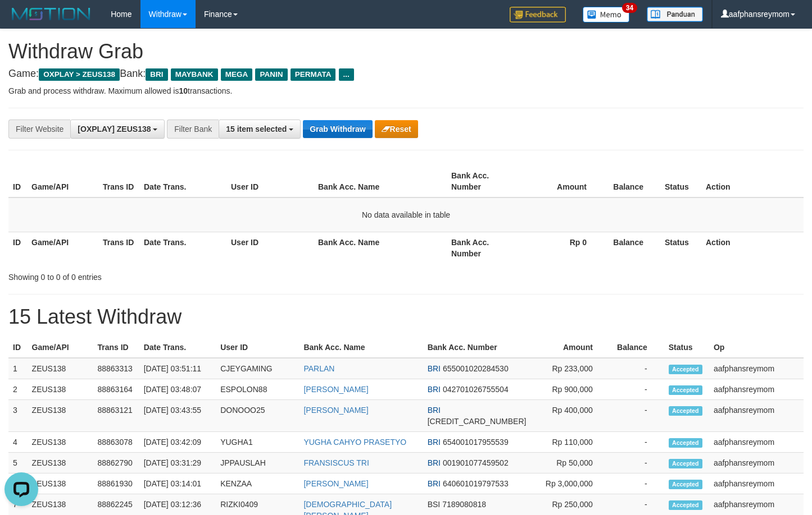 The width and height of the screenshot is (812, 515). Describe the element at coordinates (570, 483) in the screenshot. I see `td: Rp 3,000,000` at that location.